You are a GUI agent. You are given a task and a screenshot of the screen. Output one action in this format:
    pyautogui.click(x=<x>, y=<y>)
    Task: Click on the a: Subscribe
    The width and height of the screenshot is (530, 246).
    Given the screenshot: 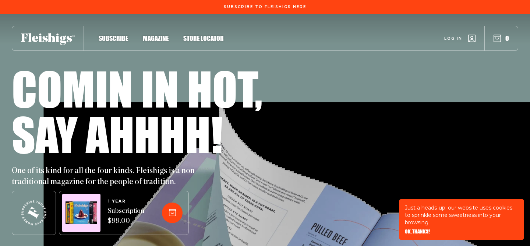 What is the action you would take?
    pyautogui.click(x=113, y=38)
    